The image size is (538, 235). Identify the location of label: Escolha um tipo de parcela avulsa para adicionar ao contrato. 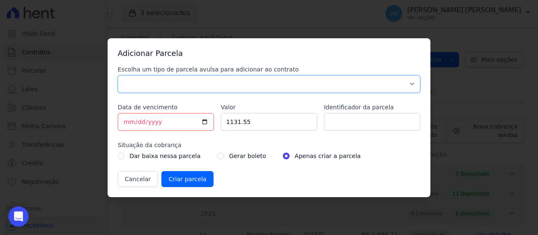
(269, 69).